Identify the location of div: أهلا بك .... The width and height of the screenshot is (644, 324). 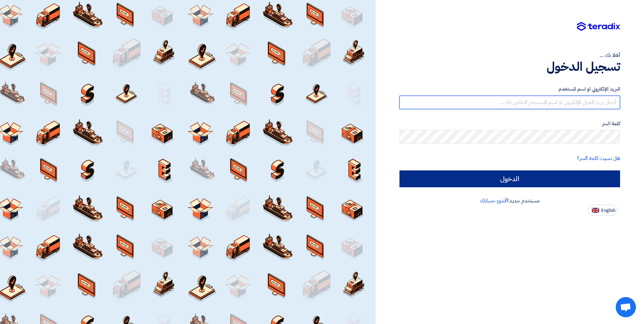
(509, 55).